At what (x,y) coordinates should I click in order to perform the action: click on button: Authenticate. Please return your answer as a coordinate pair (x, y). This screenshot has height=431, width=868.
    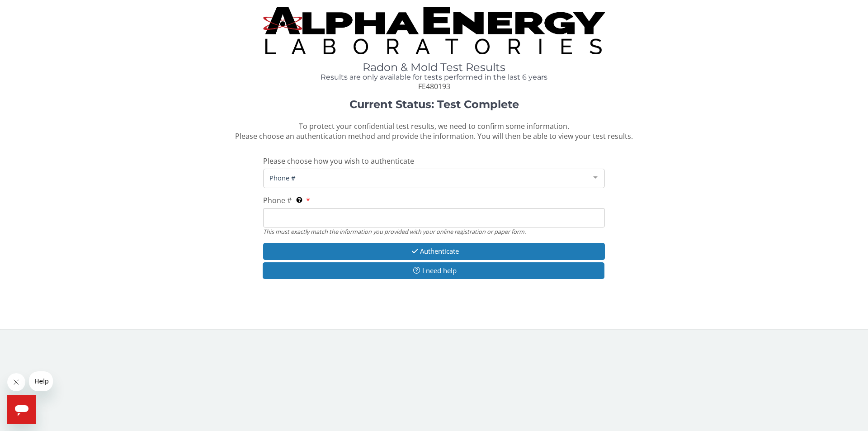
    Looking at the image, I should click on (434, 251).